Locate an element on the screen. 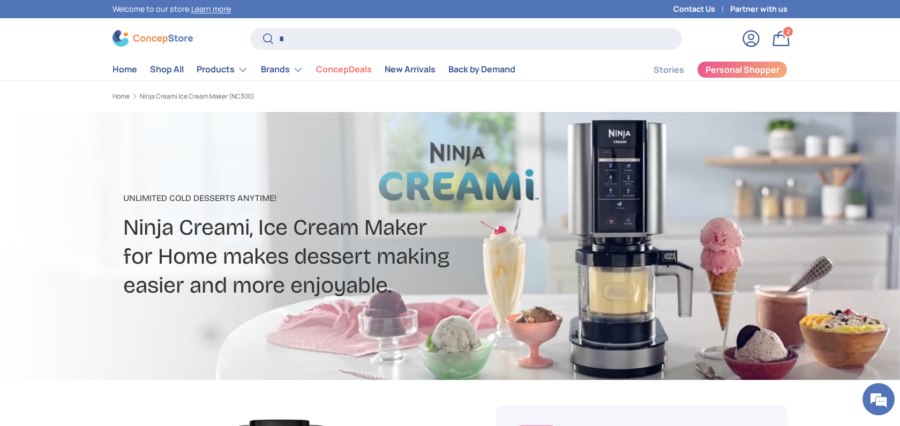 This screenshot has height=426, width=900. a: Back by Demand is located at coordinates (482, 69).